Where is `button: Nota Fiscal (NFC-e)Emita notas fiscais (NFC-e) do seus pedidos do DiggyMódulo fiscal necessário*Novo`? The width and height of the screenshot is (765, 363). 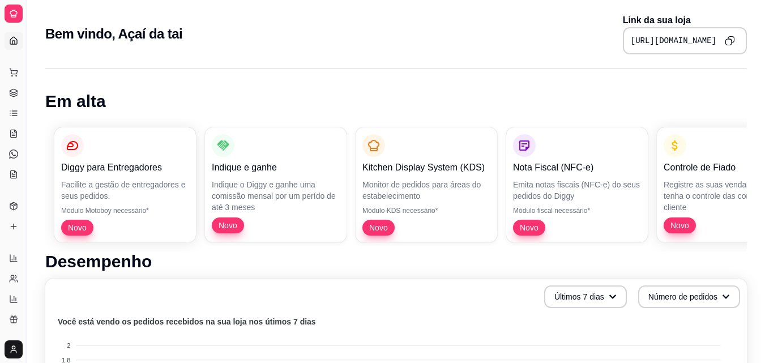
button: Nota Fiscal (NFC-e)Emita notas fiscais (NFC-e) do seus pedidos do DiggyMódulo fiscal necessário*Novo is located at coordinates (577, 185).